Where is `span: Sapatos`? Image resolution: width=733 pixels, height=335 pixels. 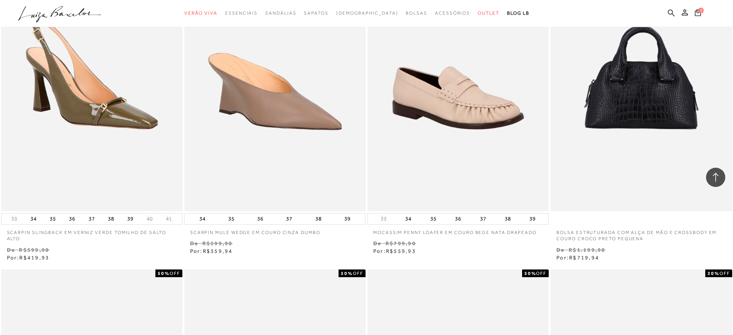 span: Sapatos is located at coordinates (316, 13).